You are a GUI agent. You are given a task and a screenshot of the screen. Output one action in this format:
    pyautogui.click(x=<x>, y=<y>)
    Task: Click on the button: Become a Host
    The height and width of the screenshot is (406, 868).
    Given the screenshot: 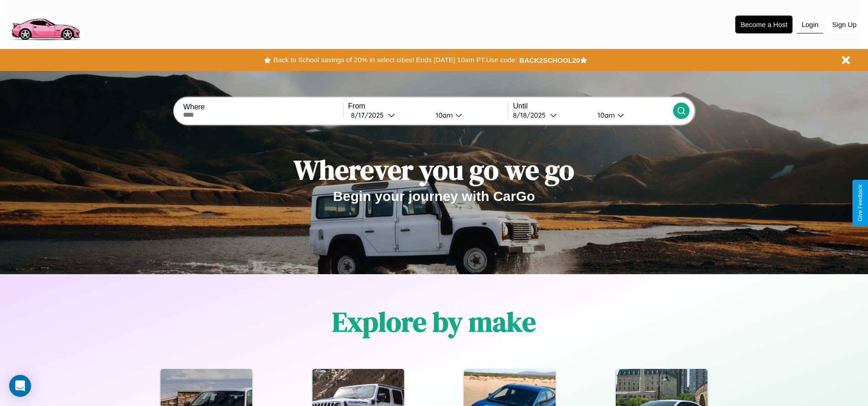 What is the action you would take?
    pyautogui.click(x=763, y=25)
    